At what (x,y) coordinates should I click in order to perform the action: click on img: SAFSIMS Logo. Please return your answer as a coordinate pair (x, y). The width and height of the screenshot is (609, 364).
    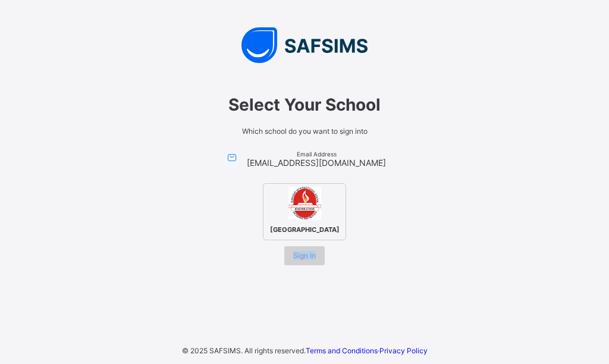
    Looking at the image, I should click on (304, 46).